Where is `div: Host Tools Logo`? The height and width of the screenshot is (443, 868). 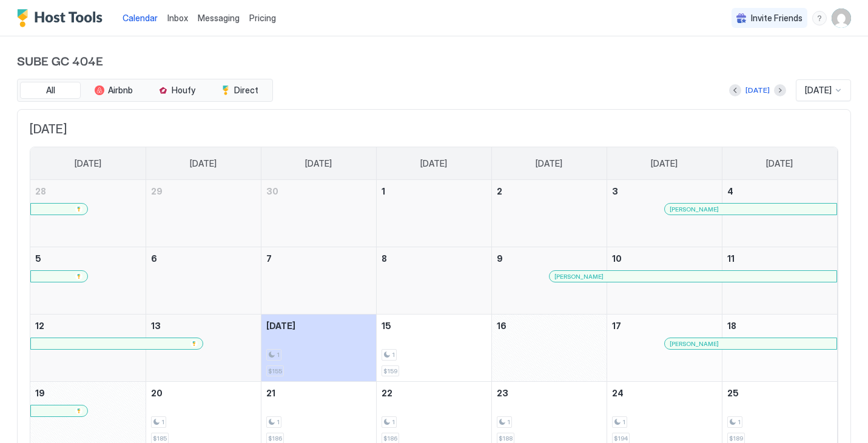 div: Host Tools Logo is located at coordinates (63, 18).